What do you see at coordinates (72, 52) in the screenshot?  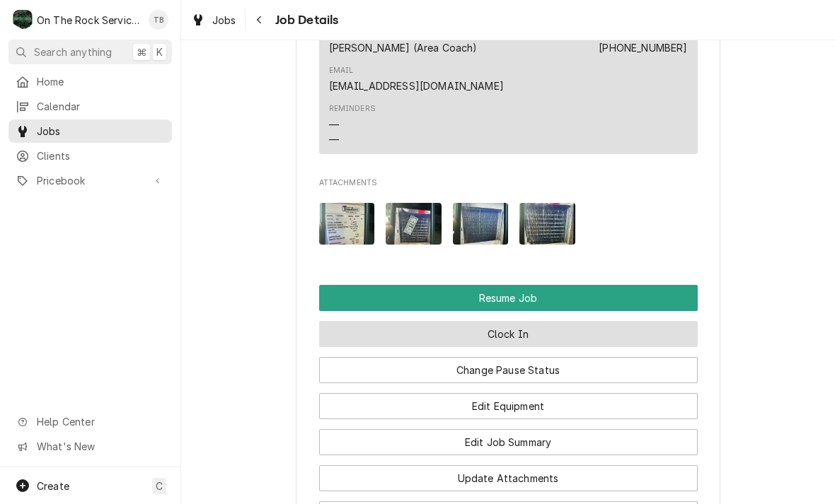 I see `span: Search anything` at bounding box center [72, 52].